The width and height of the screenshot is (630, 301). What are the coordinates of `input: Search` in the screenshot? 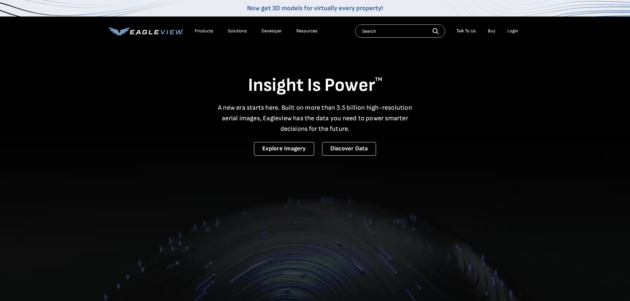 It's located at (400, 31).